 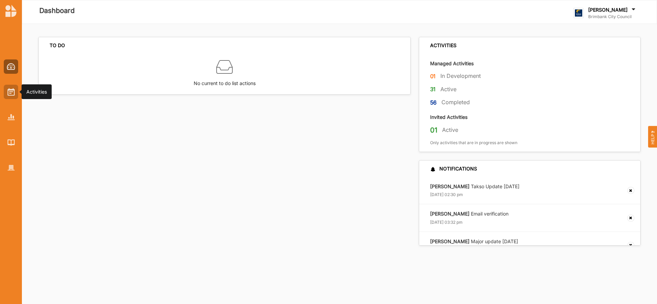 I want to click on div: ACTIVITIES, so click(x=443, y=45).